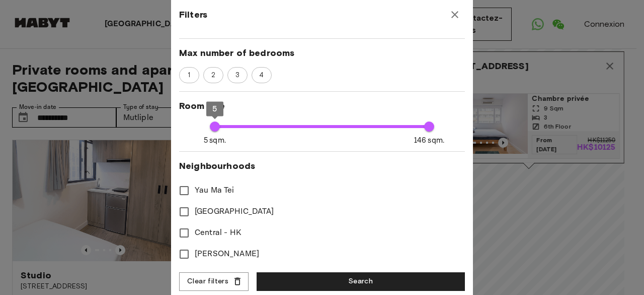 The image size is (644, 295). Describe the element at coordinates (214, 75) in the screenshot. I see `div: 2` at that location.